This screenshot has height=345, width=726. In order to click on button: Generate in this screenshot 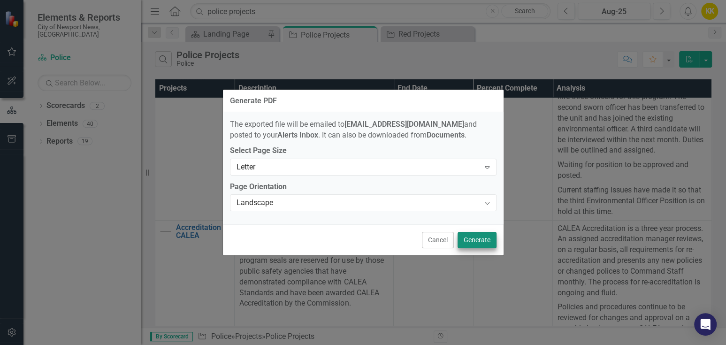, I will do `click(477, 240)`.